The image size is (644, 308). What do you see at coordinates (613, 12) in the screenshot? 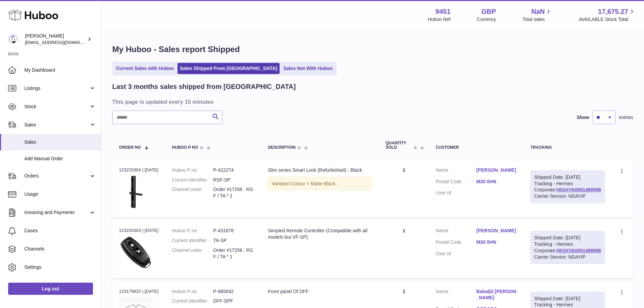
I see `span: 17,675.27` at bounding box center [613, 12].